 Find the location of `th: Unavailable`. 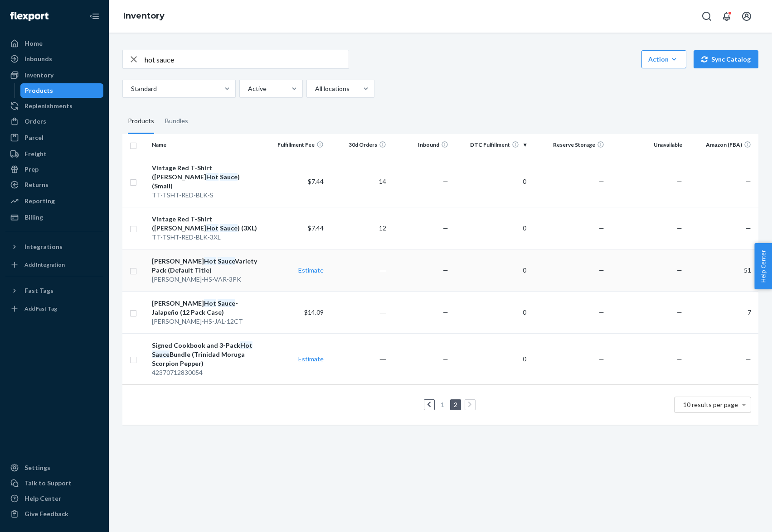

th: Unavailable is located at coordinates (646, 145).